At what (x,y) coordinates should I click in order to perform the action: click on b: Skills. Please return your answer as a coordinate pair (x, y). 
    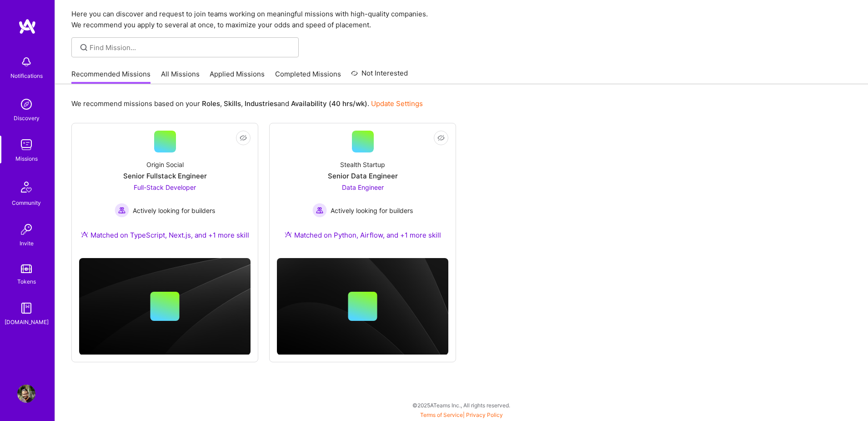
    Looking at the image, I should click on (233, 103).